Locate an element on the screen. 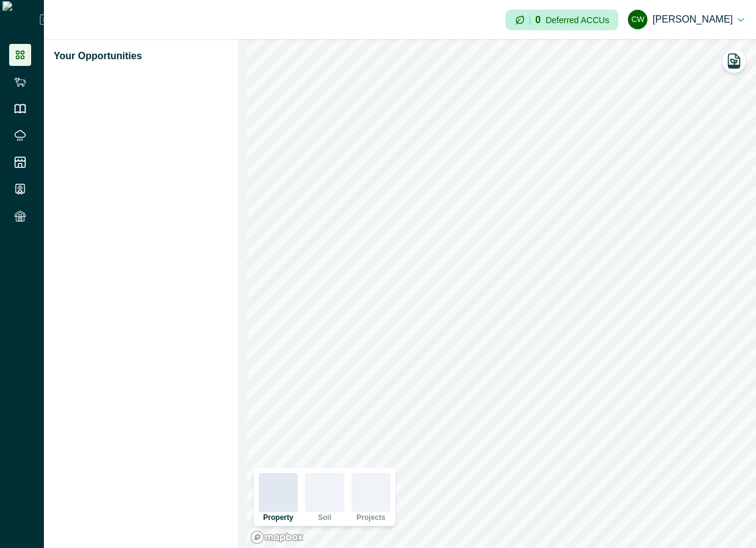 The width and height of the screenshot is (756, 548). p: 0 is located at coordinates (537, 20).